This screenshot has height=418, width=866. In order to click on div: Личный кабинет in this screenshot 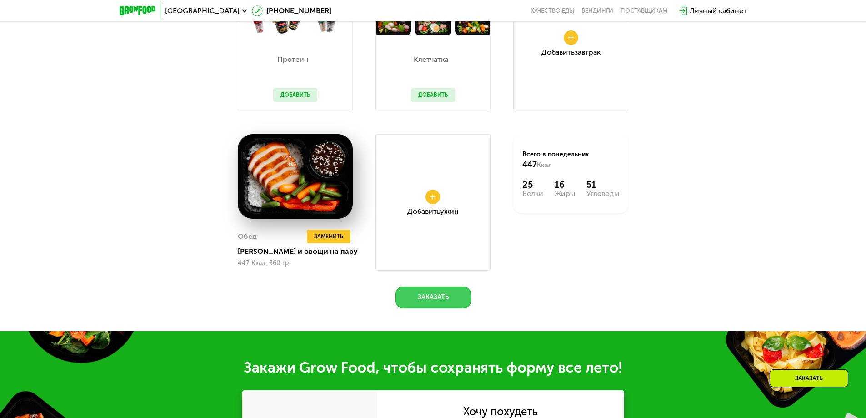, I will do `click(719, 11)`.